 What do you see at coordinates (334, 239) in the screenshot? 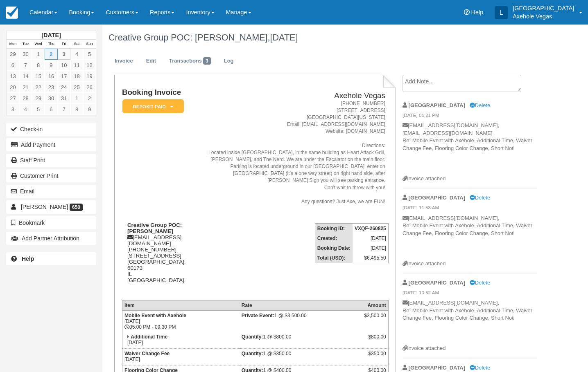
I see `th: Created:` at bounding box center [334, 239].